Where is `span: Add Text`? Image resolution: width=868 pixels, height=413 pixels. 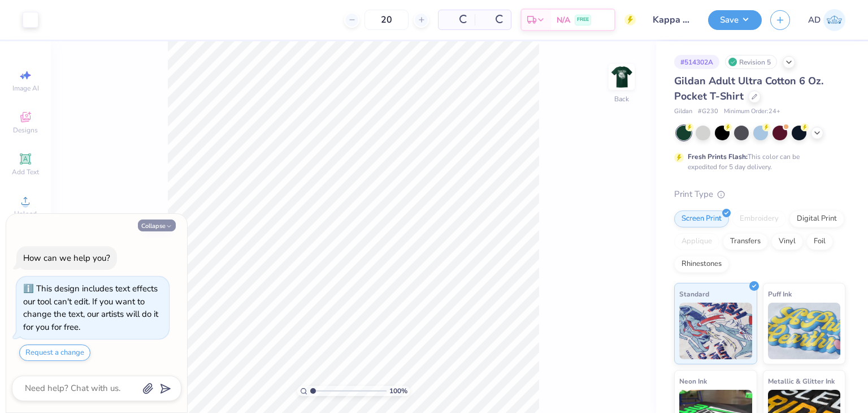 span: Add Text is located at coordinates (26, 172).